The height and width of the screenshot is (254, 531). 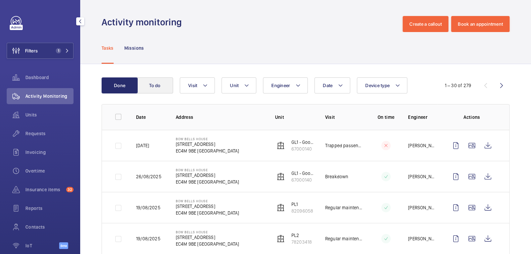 What do you see at coordinates (422, 117) in the screenshot?
I see `p: Engineer` at bounding box center [422, 117].